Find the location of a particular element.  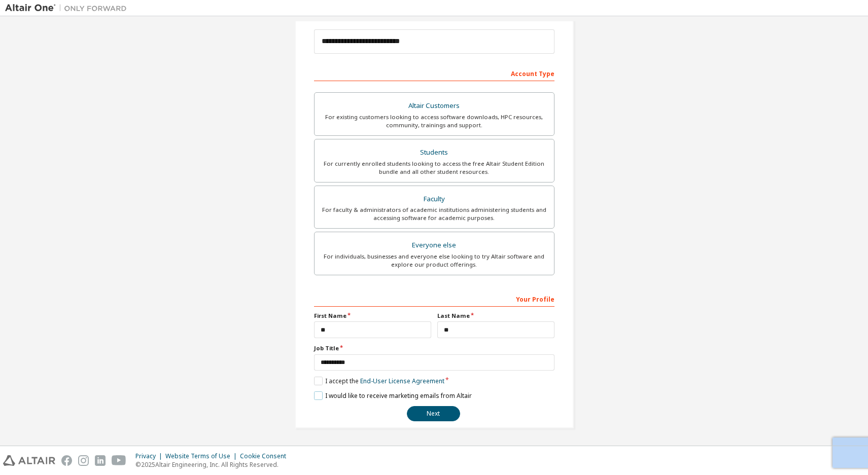

button: Next is located at coordinates (434, 414).